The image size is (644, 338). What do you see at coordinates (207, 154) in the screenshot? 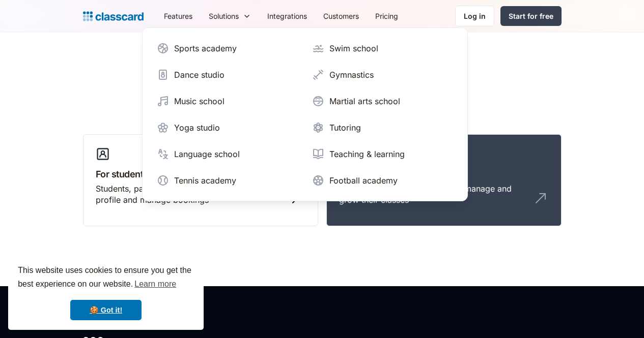
I see `div: Language school` at bounding box center [207, 154].